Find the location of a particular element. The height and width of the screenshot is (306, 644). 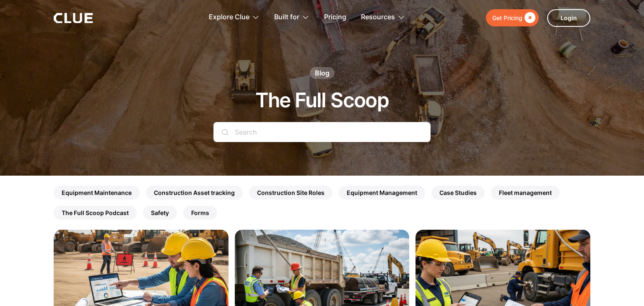

div: Explore Clue is located at coordinates (229, 17).